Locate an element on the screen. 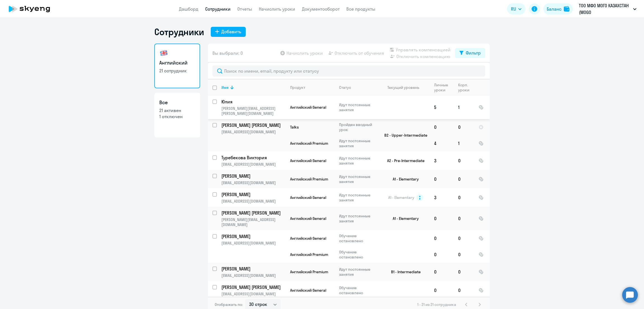 The width and height of the screenshot is (644, 309). a: Все21 активен1 отключен is located at coordinates (177, 115).